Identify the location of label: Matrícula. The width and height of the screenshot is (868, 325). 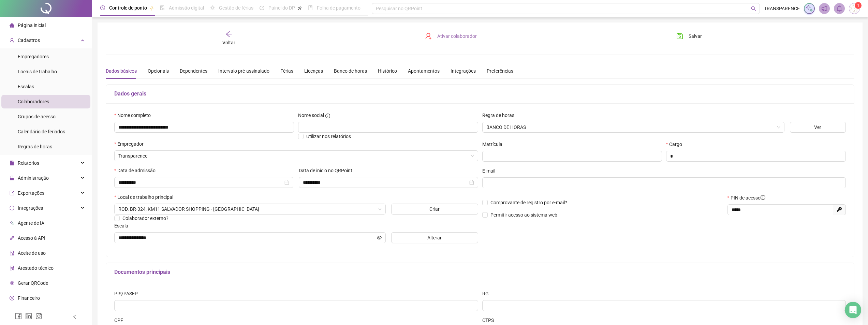
(495, 144).